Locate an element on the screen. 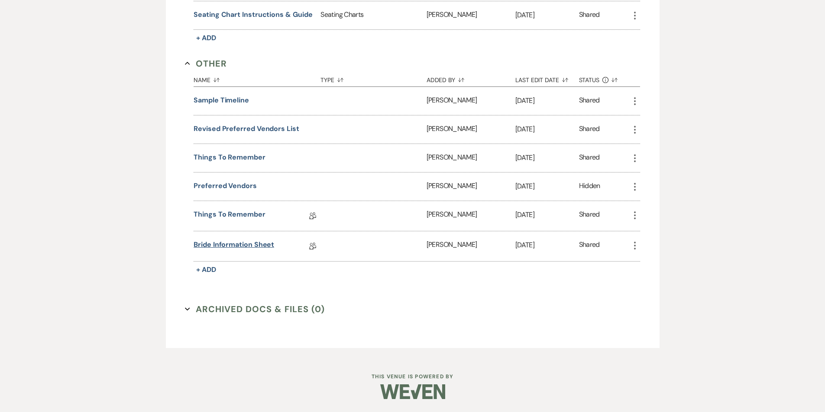 The width and height of the screenshot is (825, 412). button: Revised Preferred Vendors List is located at coordinates (246, 129).